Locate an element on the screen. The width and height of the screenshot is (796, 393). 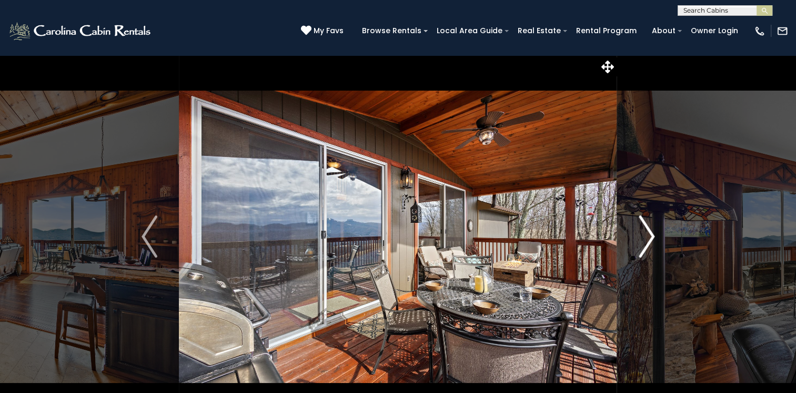
a: Rental Program is located at coordinates (606, 31).